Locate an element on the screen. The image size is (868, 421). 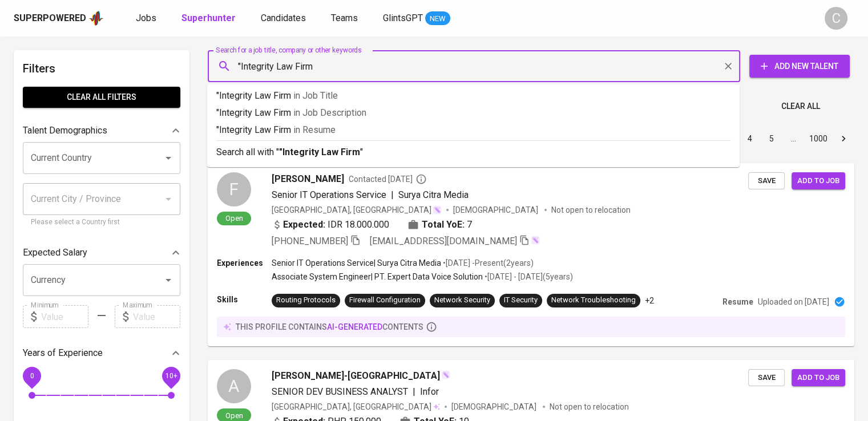
button: Add New Talent is located at coordinates (800, 66).